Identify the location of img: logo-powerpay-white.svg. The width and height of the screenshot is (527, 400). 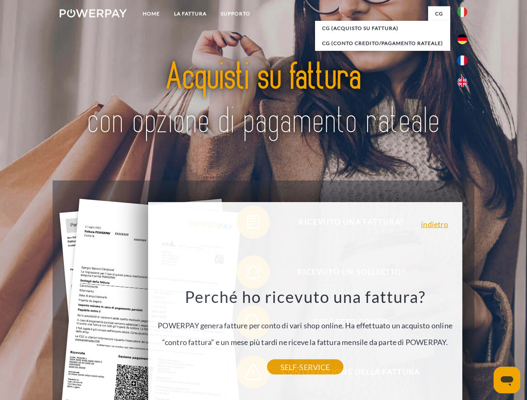
(93, 13).